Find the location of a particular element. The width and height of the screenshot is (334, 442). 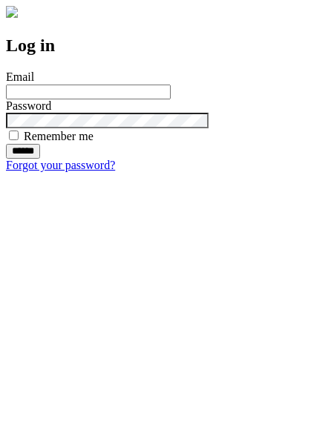

label: Password is located at coordinates (28, 105).